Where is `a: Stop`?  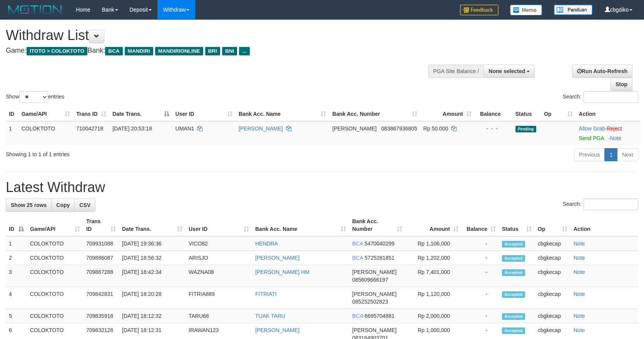
a: Stop is located at coordinates (621, 85).